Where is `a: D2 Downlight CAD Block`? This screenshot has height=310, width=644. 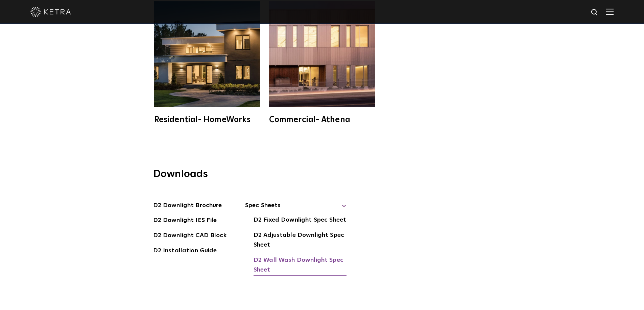
a: D2 Downlight CAD Block is located at coordinates (189, 236).